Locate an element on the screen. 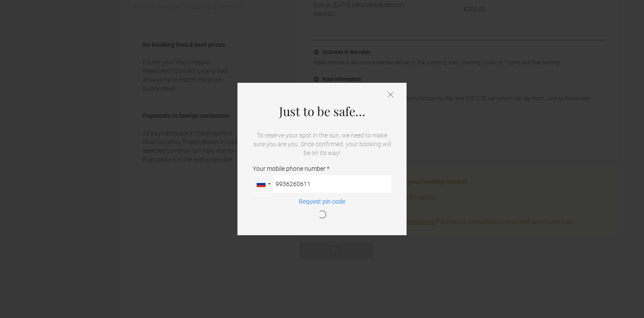 This screenshot has height=318, width=644. div: Russia (Россия): +7 is located at coordinates (263, 184).